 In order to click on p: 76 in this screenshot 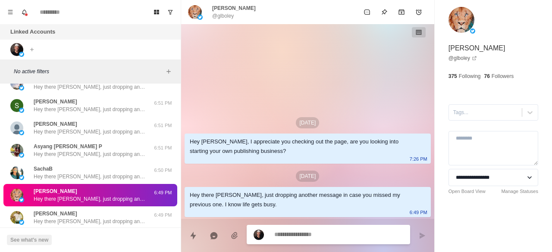, I will do `click(487, 76)`.